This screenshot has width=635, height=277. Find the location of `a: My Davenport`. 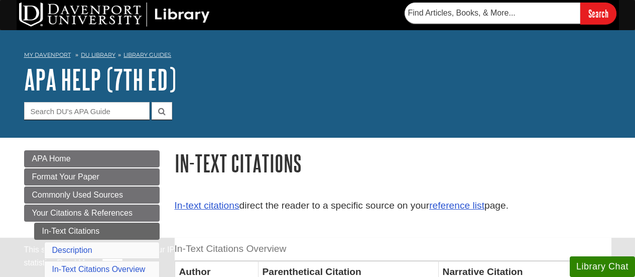

a: My Davenport is located at coordinates (47, 55).